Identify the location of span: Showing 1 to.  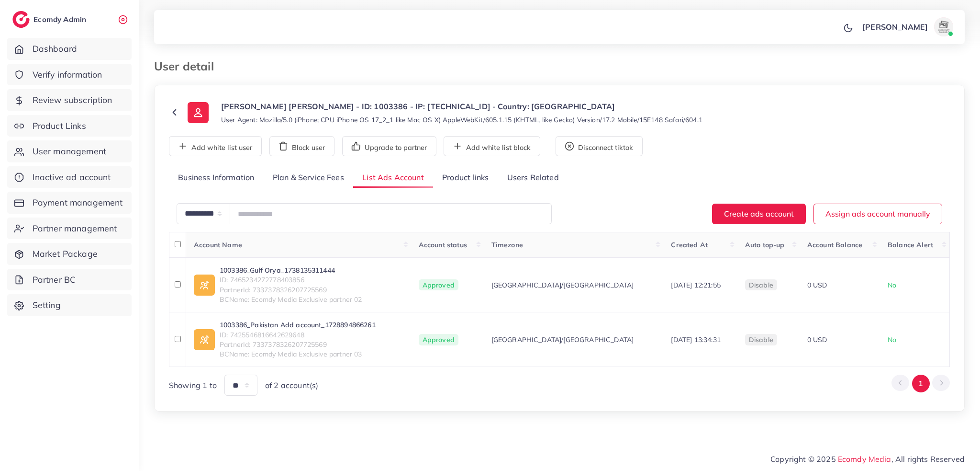
(193, 385).